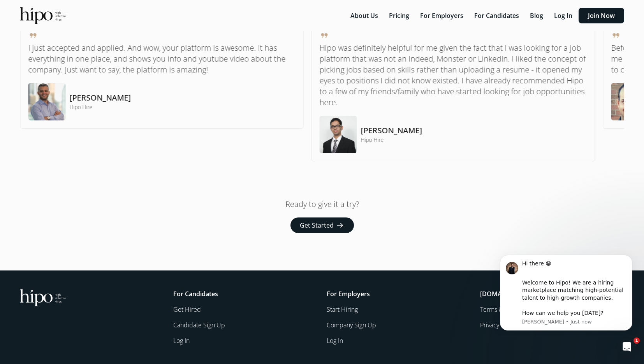  I want to click on a: Terms & Conditions, so click(552, 310).